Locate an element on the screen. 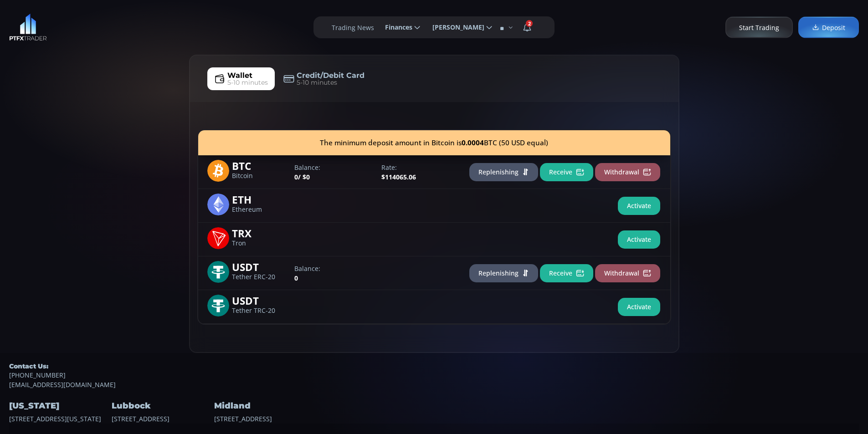 This screenshot has height=434, width=868. div: $114065.06 is located at coordinates (420, 172).